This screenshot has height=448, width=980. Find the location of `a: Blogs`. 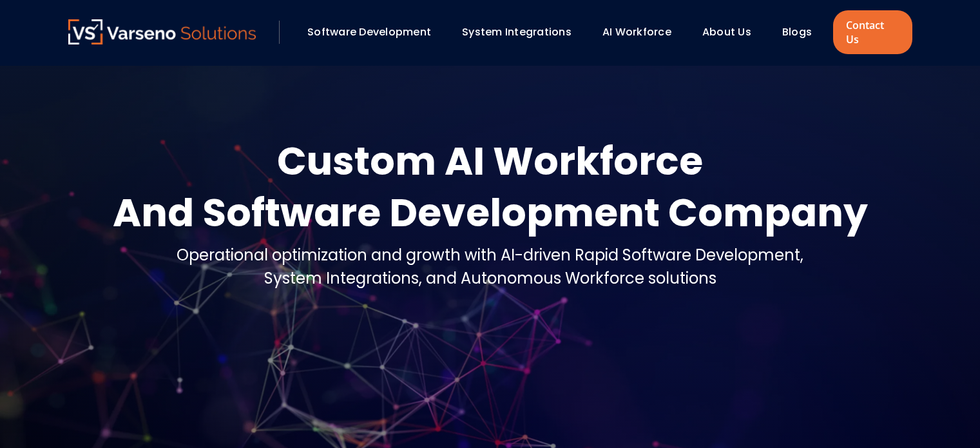

a: Blogs is located at coordinates (797, 31).